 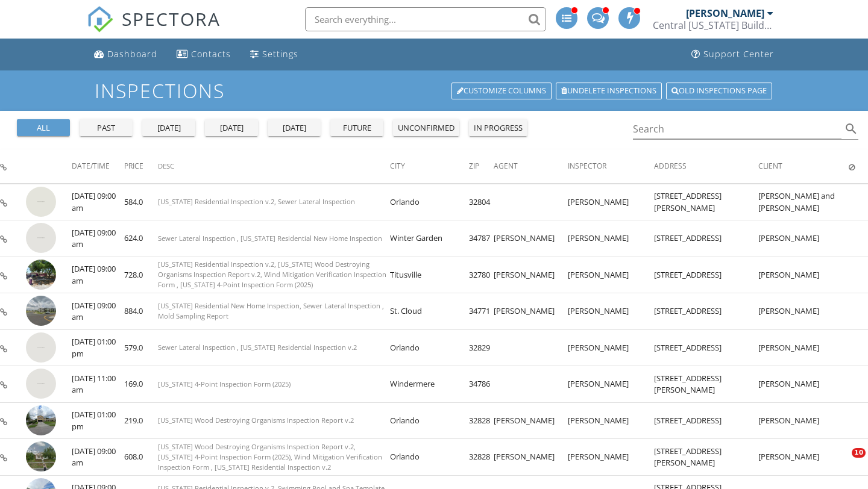 I want to click on span: 10, so click(x=859, y=454).